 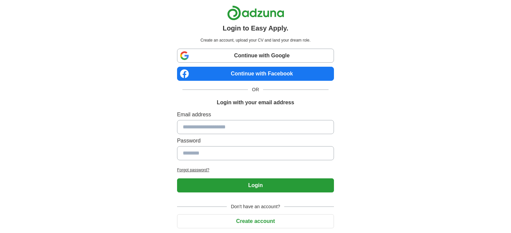 I want to click on img: Adzuna logo, so click(x=255, y=13).